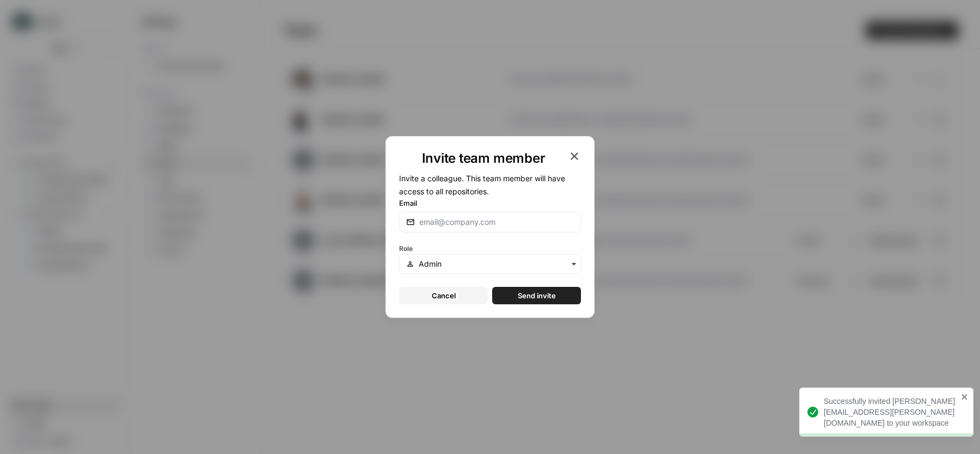  I want to click on button: close, so click(964, 397).